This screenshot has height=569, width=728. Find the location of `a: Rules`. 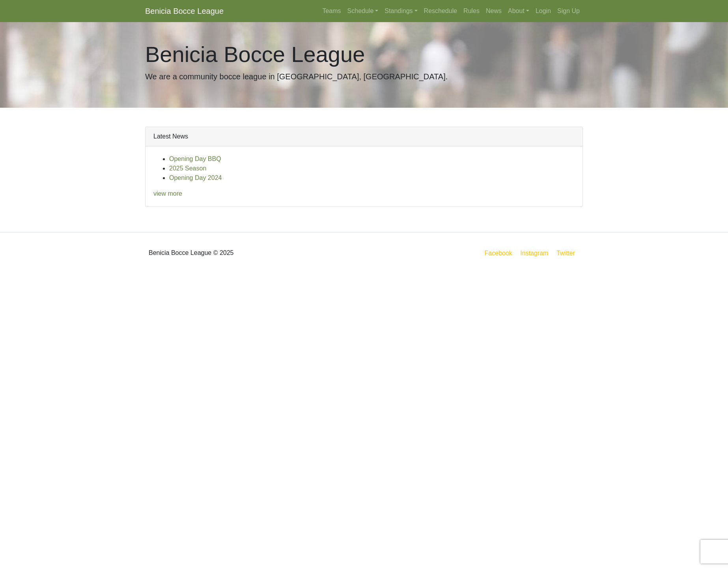

a: Rules is located at coordinates (472, 11).